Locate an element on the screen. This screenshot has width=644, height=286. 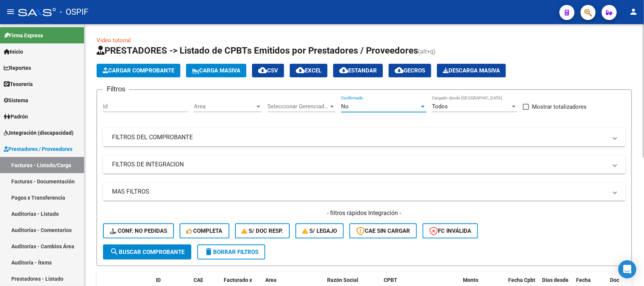
span: Reportes is located at coordinates (18, 68).